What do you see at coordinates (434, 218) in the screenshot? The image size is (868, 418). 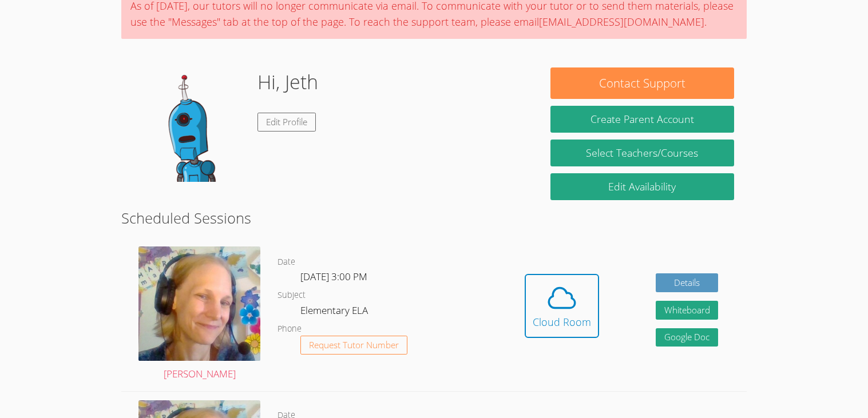 I see `h2: Scheduled Sessions` at bounding box center [434, 218].